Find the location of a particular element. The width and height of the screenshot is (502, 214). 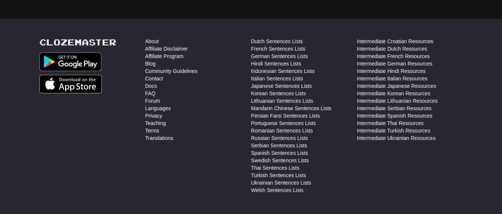

a: Intermediate Hindi Resources is located at coordinates (391, 71).